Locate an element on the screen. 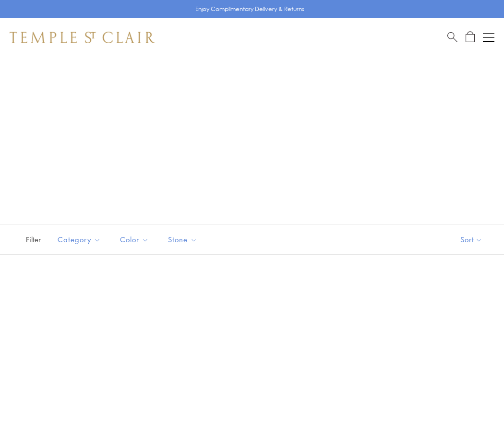 The width and height of the screenshot is (504, 426). button: Show sort by is located at coordinates (472, 239).